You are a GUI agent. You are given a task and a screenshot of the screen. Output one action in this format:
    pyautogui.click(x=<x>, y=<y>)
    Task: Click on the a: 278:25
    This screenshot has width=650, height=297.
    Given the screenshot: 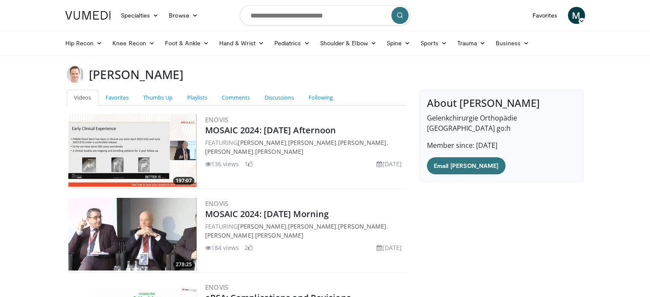 What is the action you would take?
    pyautogui.click(x=133, y=234)
    